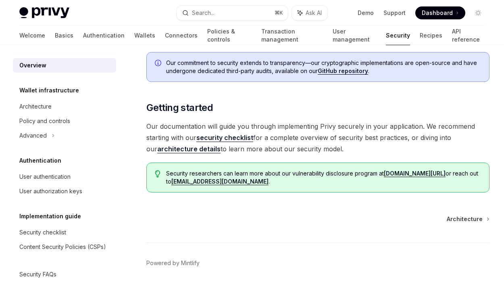 This screenshot has width=504, height=301. I want to click on a: User authentication, so click(65, 177).